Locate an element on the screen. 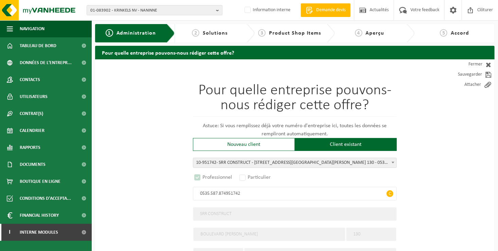 The image size is (498, 251). label: Professionnel is located at coordinates (213, 178).